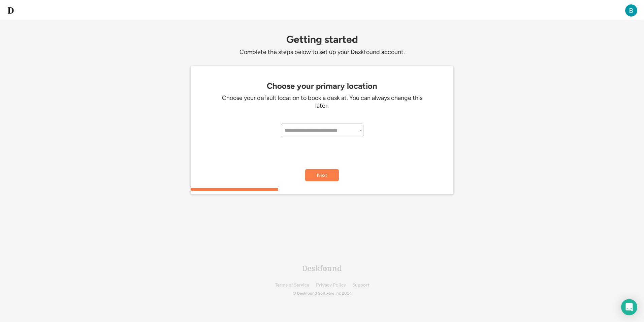 The image size is (644, 322). Describe the element at coordinates (323, 189) in the screenshot. I see `div: 33.3333333333333%` at that location.